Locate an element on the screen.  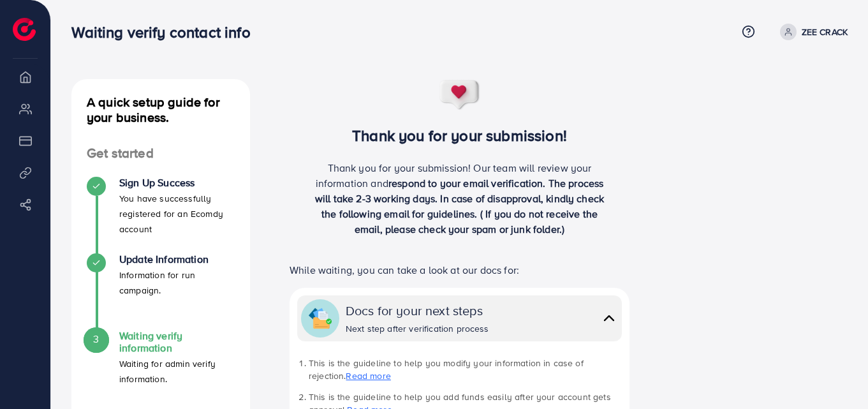
div: Next step after verification process is located at coordinates (417, 328).